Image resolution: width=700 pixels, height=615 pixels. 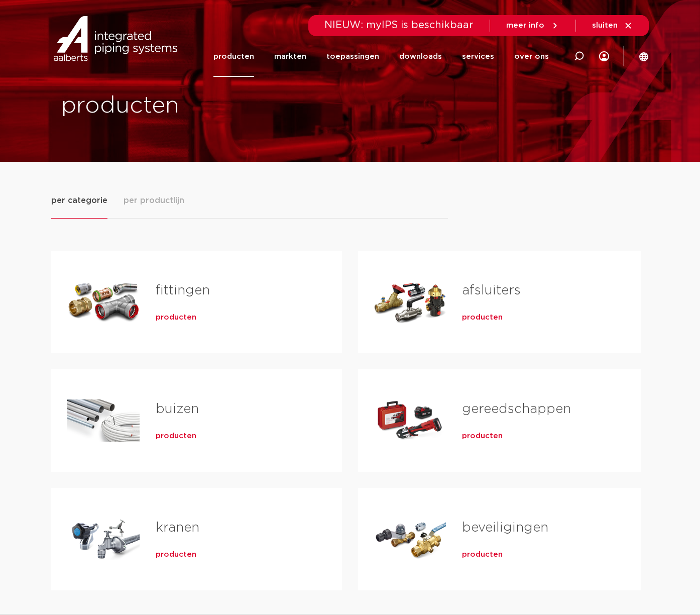 I want to click on a: afsluiters, so click(x=491, y=291).